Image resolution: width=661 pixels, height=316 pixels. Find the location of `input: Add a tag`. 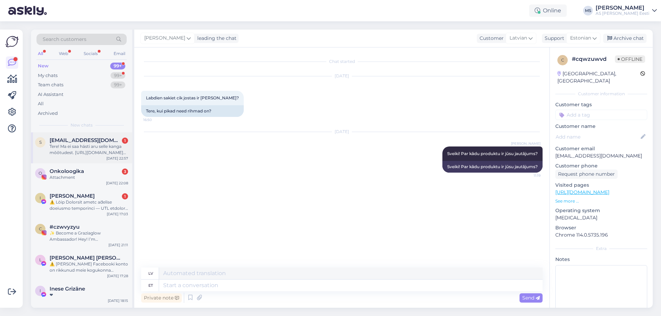

input: Add a tag is located at coordinates (601, 115).